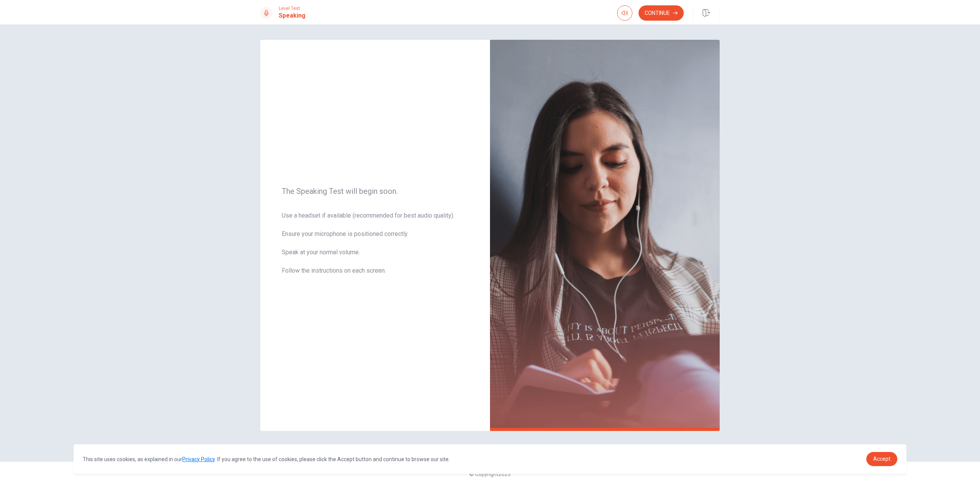 The width and height of the screenshot is (980, 486). Describe the element at coordinates (882, 459) in the screenshot. I see `a: dismiss cookie message` at that location.